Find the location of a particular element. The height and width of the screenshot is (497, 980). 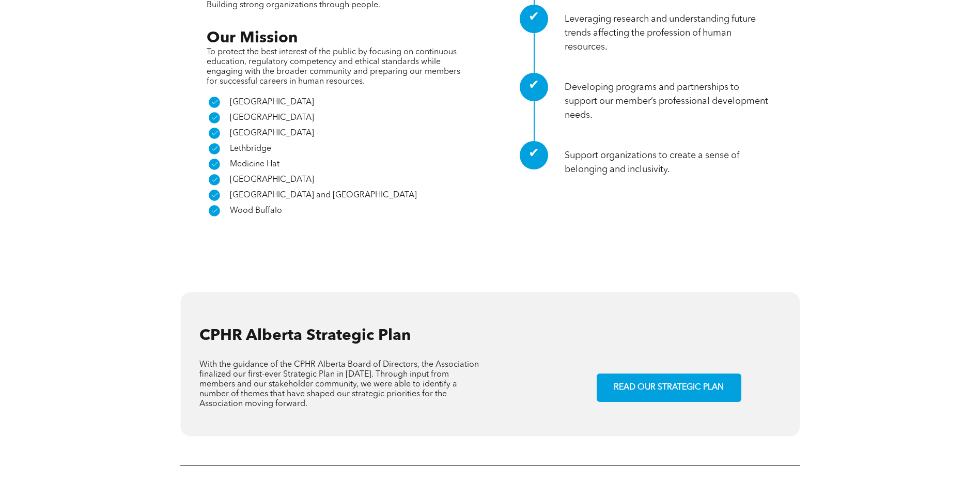

span: READ OUR STRATEGIC PLAN is located at coordinates (668, 387).